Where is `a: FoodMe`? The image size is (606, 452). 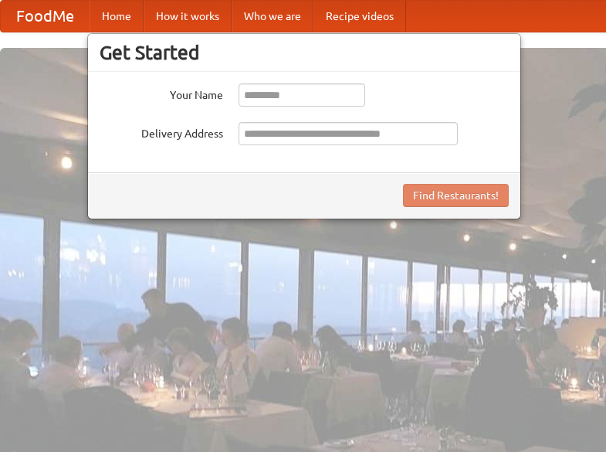
a: FoodMe is located at coordinates (45, 16).